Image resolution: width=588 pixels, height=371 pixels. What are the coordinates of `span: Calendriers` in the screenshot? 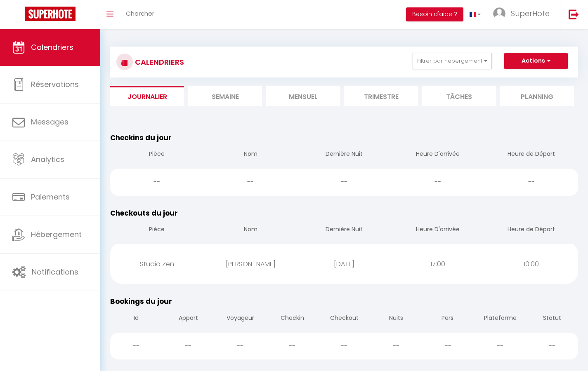 It's located at (52, 47).